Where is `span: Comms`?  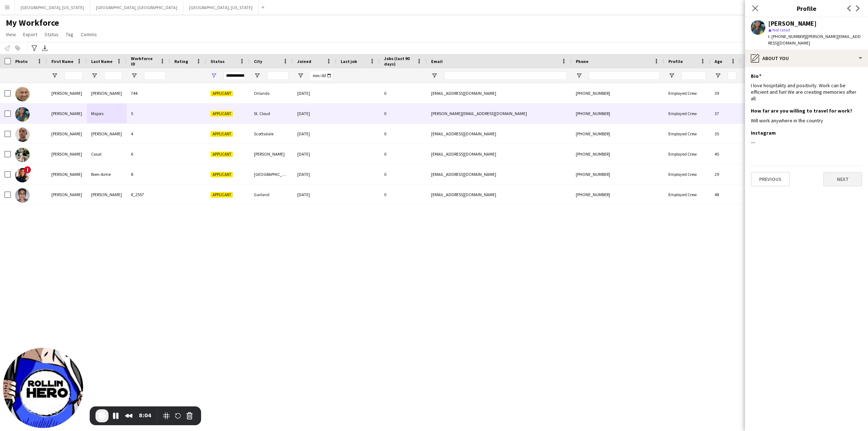 span: Comms is located at coordinates (88, 35).